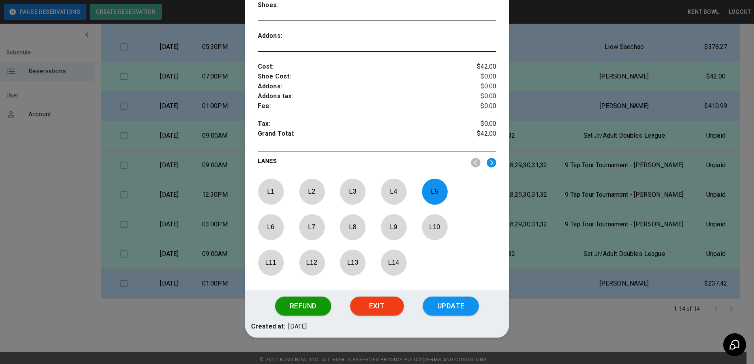 The width and height of the screenshot is (754, 364). Describe the element at coordinates (352, 262) in the screenshot. I see `p: L 13` at that location.